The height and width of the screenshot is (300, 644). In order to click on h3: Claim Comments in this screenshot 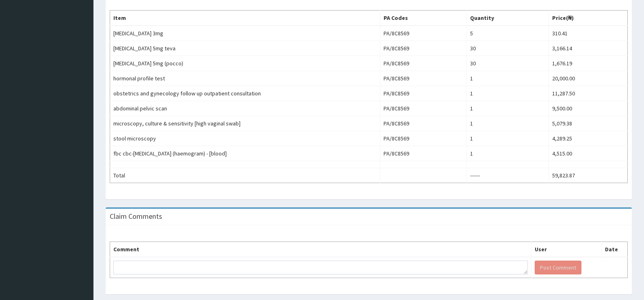, I will do `click(136, 217)`.